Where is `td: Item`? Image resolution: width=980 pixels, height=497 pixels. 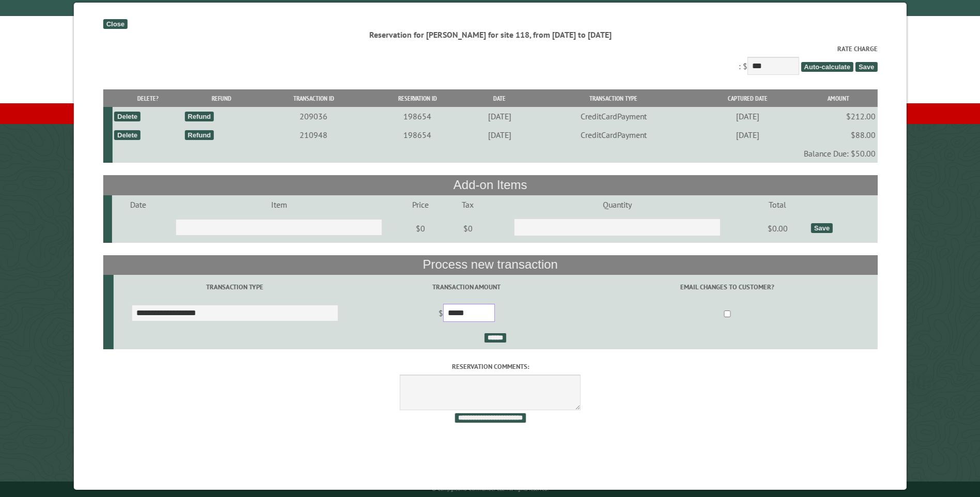 td: Item is located at coordinates (279, 205).